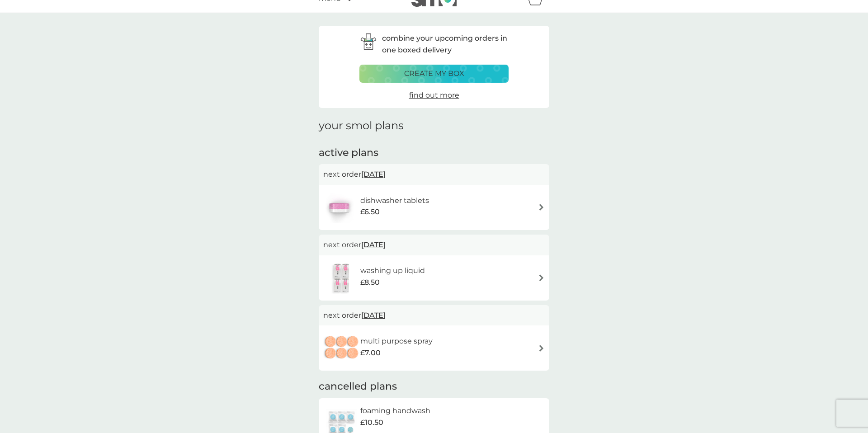  I want to click on h2: active plans, so click(434, 153).